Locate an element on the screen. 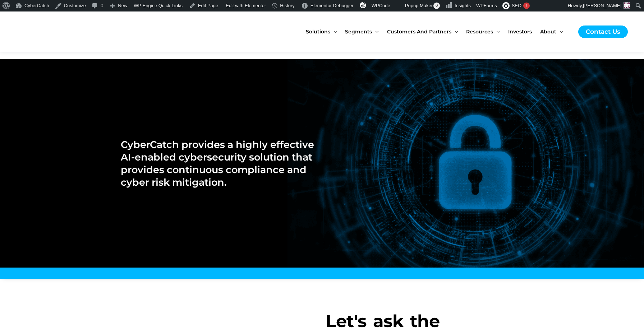  a: Investors is located at coordinates (524, 32).